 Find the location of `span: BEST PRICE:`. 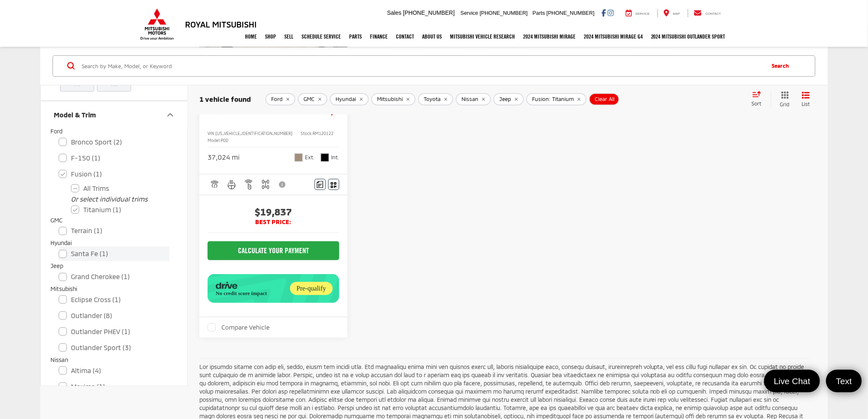

span: BEST PRICE: is located at coordinates (273, 222).